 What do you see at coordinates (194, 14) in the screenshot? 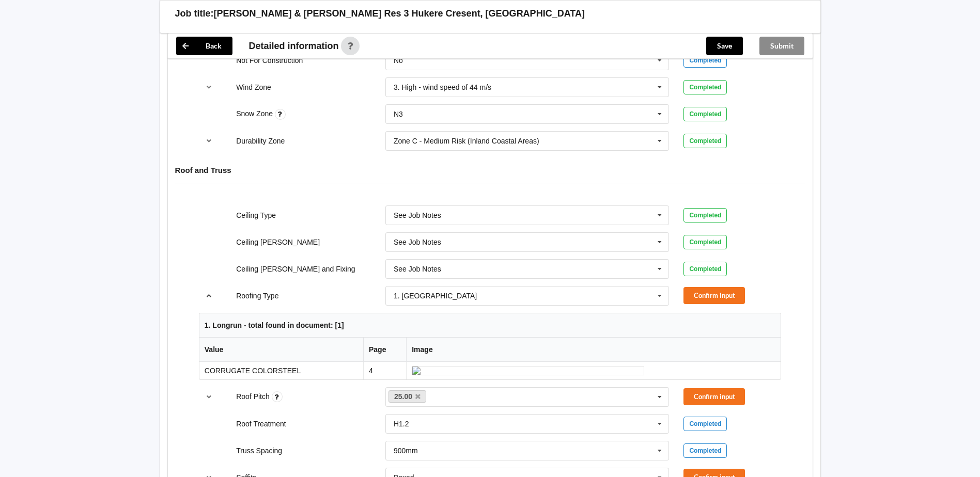
I see `h3: Job title:` at bounding box center [194, 14].